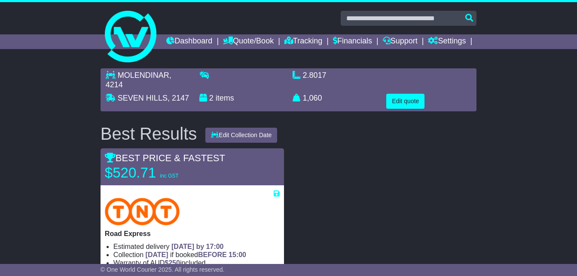 Image resolution: width=577 pixels, height=276 pixels. I want to click on a: Support, so click(400, 42).